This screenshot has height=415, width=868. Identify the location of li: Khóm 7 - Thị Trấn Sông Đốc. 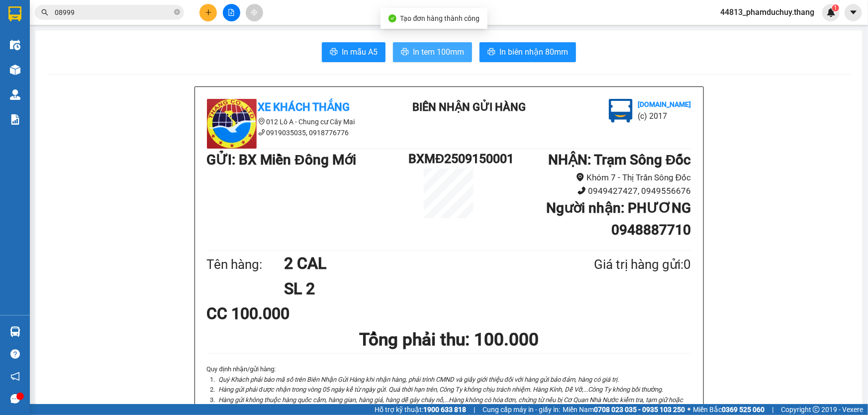
(590, 177).